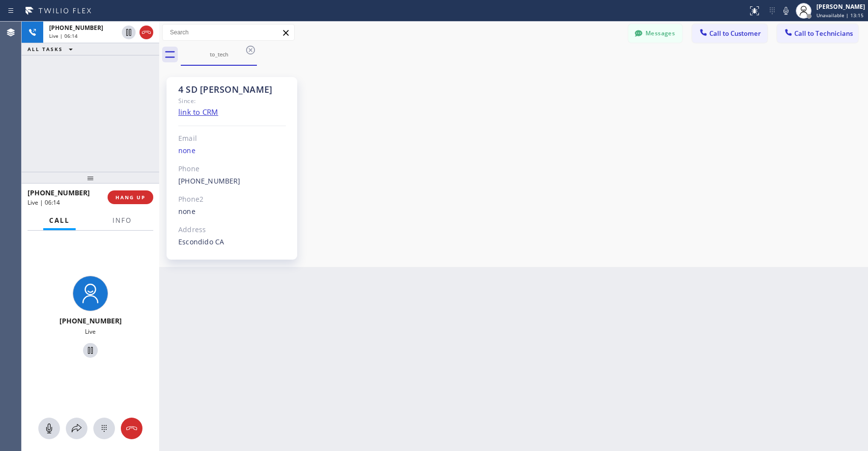 This screenshot has width=868, height=451. Describe the element at coordinates (130, 197) in the screenshot. I see `button: HANG UP` at that location.